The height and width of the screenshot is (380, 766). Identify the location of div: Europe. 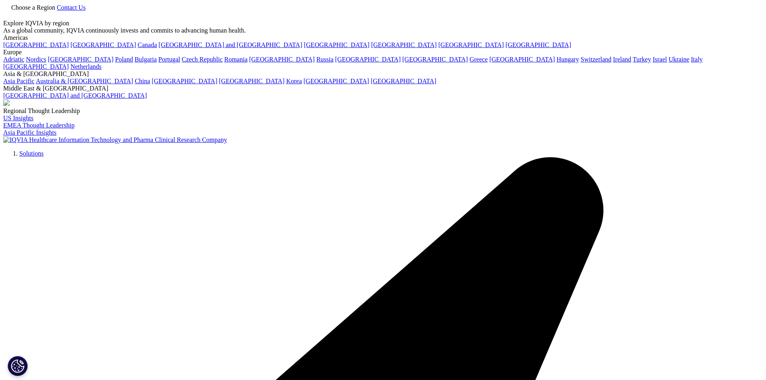
(383, 52).